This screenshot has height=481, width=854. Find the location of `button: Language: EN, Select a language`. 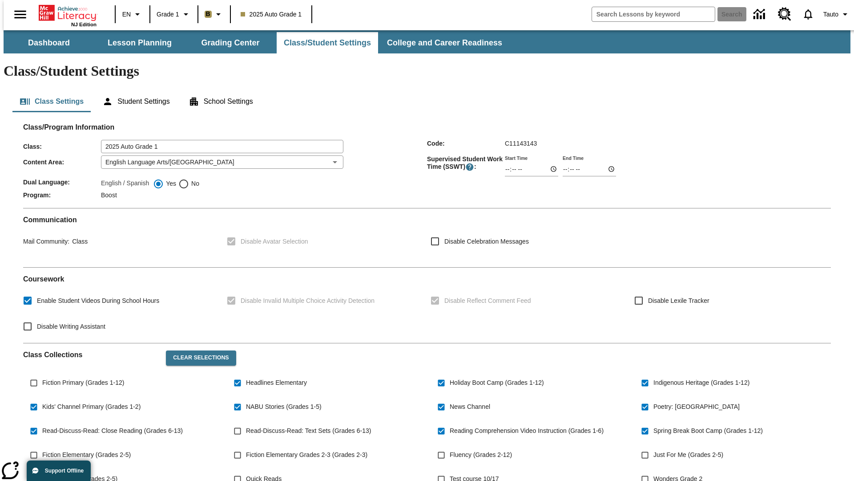

button: Language: EN, Select a language is located at coordinates (133, 14).